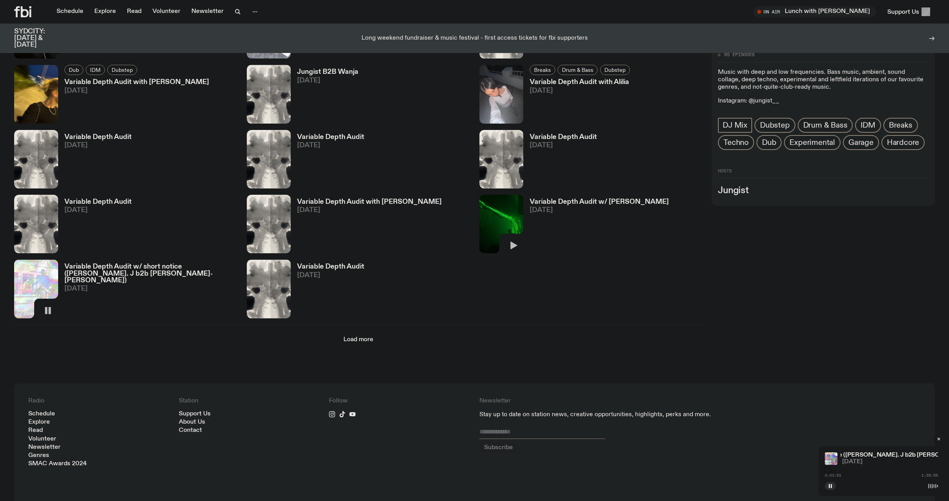 The height and width of the screenshot is (501, 949). Describe the element at coordinates (812, 143) in the screenshot. I see `span: Experimental` at that location.